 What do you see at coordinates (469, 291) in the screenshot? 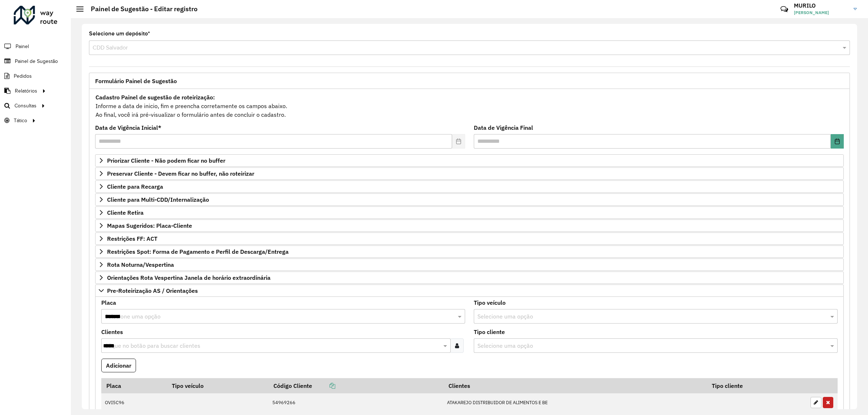
I see `a: Pre-Roteirização AS / Orientações` at bounding box center [469, 291].